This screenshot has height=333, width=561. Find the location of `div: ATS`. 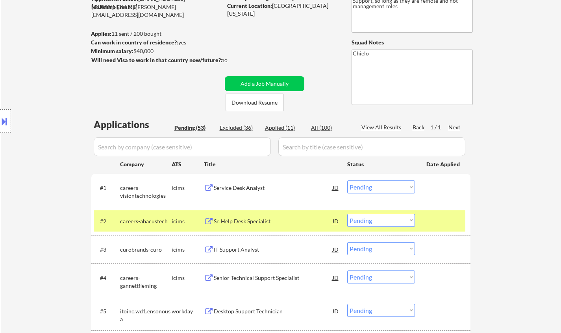

div: ATS is located at coordinates (188, 164).